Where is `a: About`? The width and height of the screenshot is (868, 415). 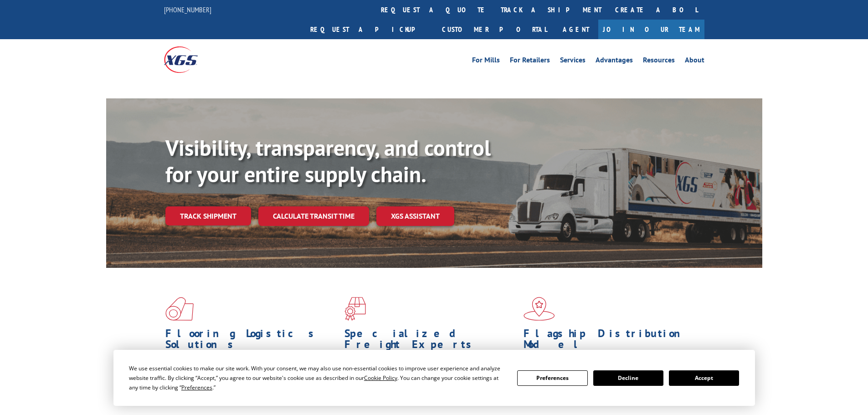
a: About is located at coordinates (695, 62).